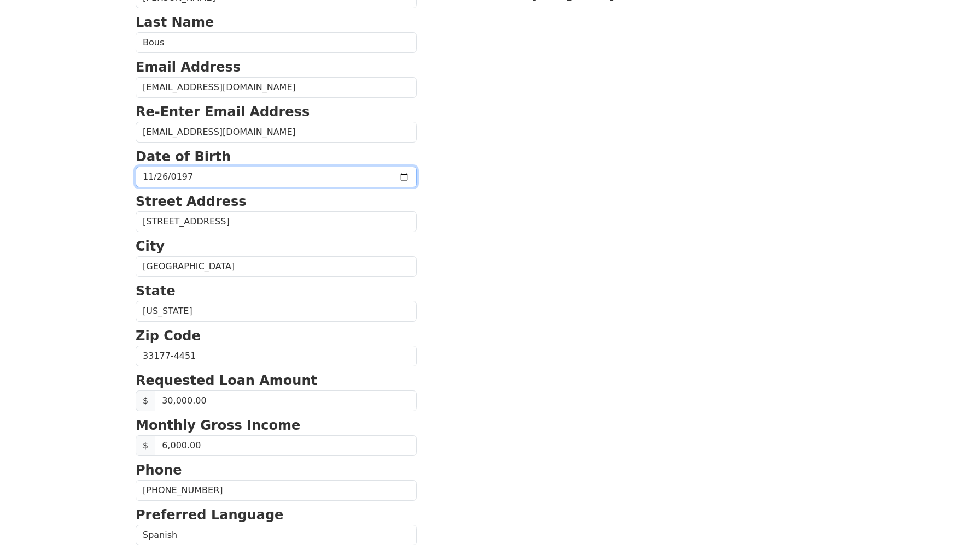 This screenshot has width=980, height=545. Describe the element at coordinates (183, 156) in the screenshot. I see `strong: Date of Birth` at that location.